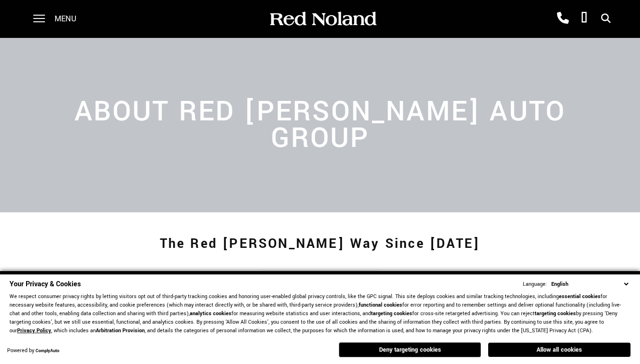  Describe the element at coordinates (559, 350) in the screenshot. I see `button: Allow all cookies` at that location.